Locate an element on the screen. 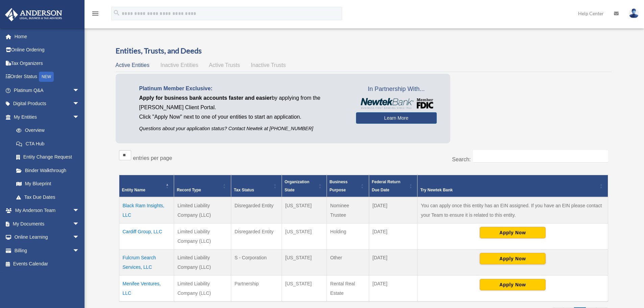 This screenshot has height=308, width=644. a: Events Calendar is located at coordinates (47, 264).